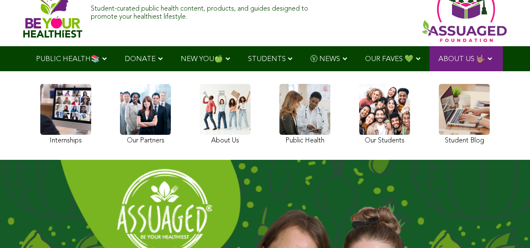 This screenshot has width=530, height=248. Describe the element at coordinates (200, 11) in the screenshot. I see `div: Student-curated public health content, products, and guides designed to promote your healthiest l...` at that location.